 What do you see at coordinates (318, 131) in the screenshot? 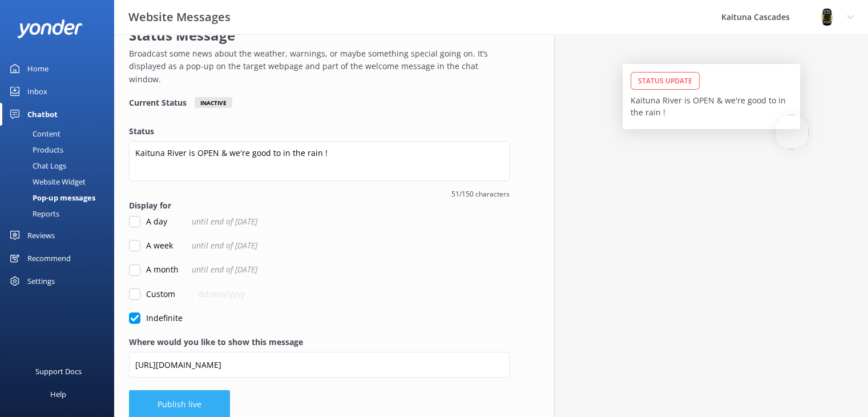
I see `label: Status` at bounding box center [318, 131].